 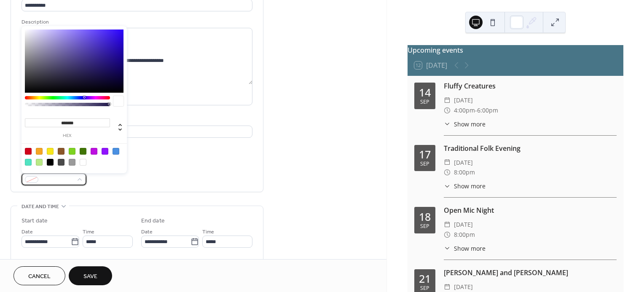 What do you see at coordinates (83, 151) in the screenshot?
I see `div: #417505` at bounding box center [83, 151].